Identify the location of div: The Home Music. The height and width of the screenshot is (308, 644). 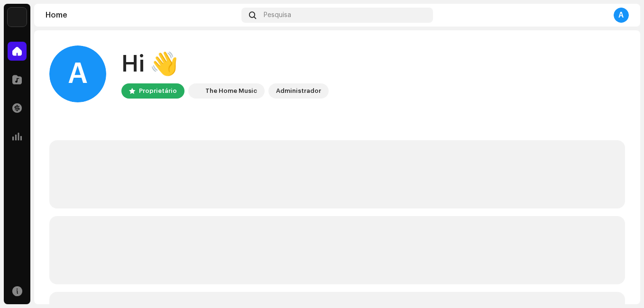
(231, 91).